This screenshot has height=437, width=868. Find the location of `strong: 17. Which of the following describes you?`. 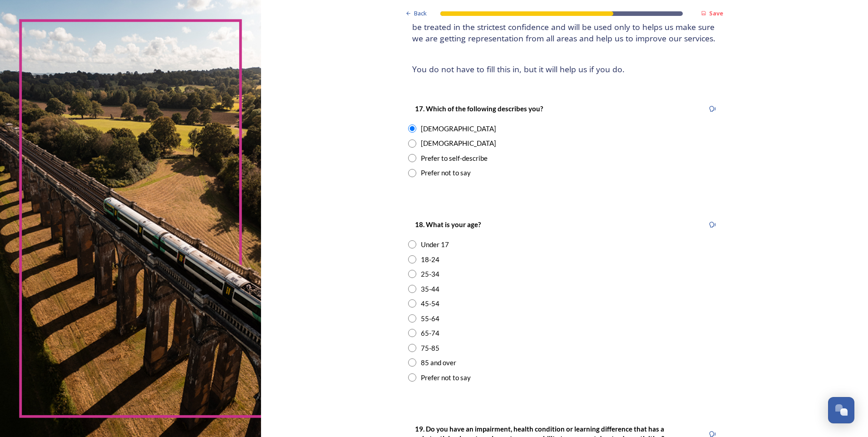

strong: 17. Which of the following describes you? is located at coordinates (479, 109).